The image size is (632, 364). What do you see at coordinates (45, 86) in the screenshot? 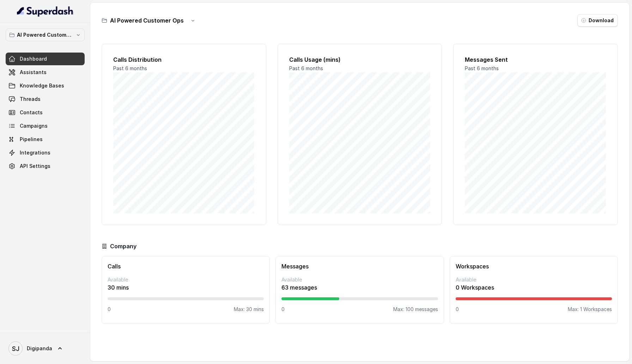
I see `a: Knowledge Bases` at bounding box center [45, 86].